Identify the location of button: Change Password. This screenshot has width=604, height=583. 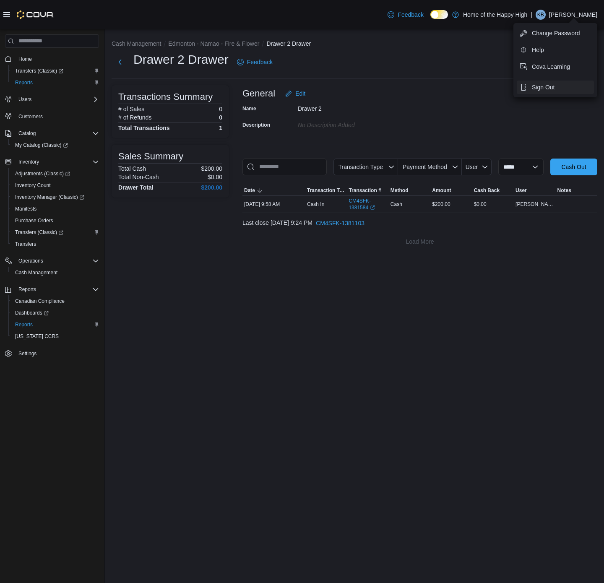
(556, 33).